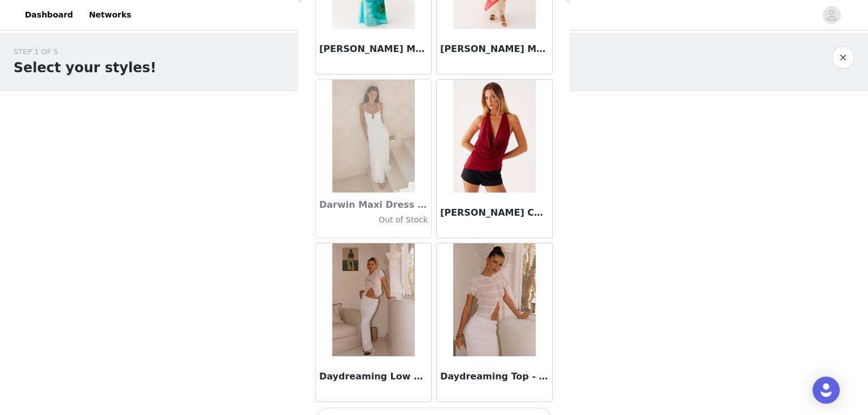  What do you see at coordinates (49, 15) in the screenshot?
I see `a: Dashboard` at bounding box center [49, 15].